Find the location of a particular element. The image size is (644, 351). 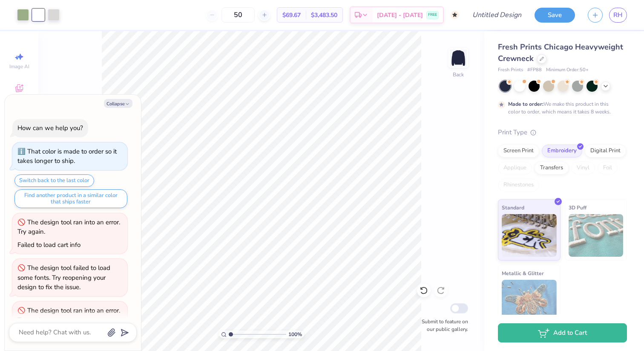

img: Metallic & Glitter is located at coordinates (529, 301).